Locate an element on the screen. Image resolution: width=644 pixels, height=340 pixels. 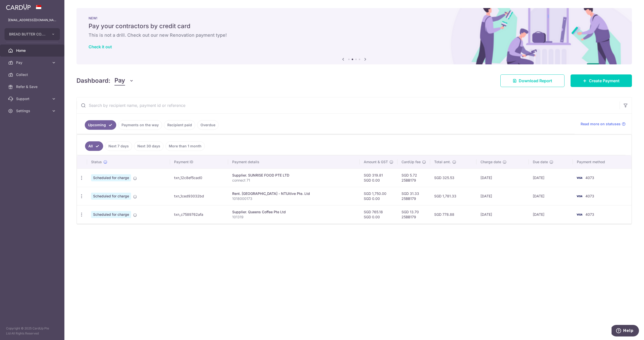
h6: This is not a drill. Check out our new Renovation payment type! is located at coordinates (354, 35).